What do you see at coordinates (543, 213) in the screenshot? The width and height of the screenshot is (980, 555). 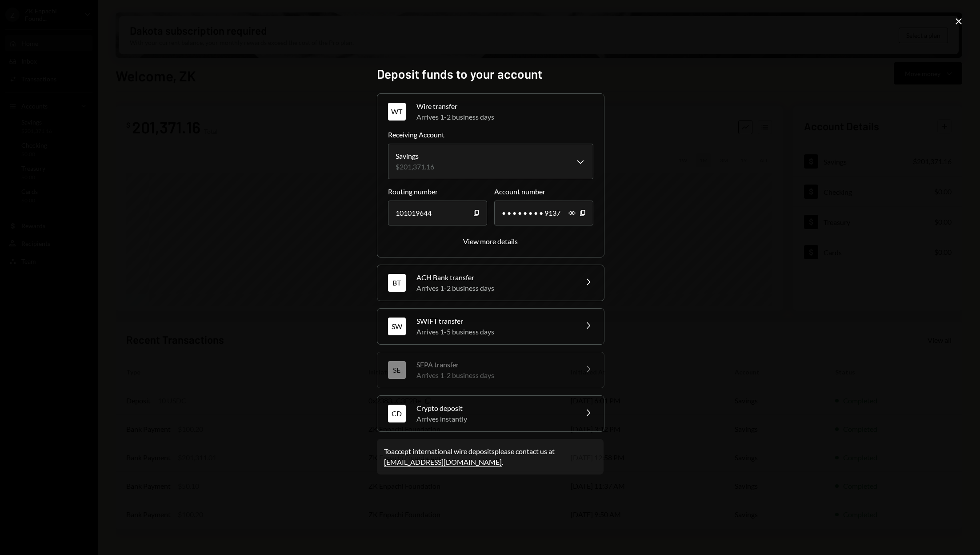 I see `div: • • • • • • • • 9137` at bounding box center [543, 213].